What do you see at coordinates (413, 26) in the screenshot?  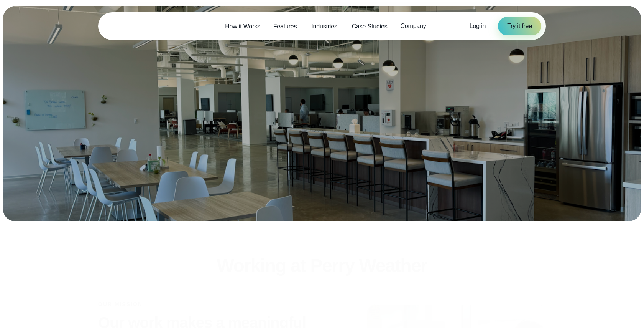 I see `span: Company` at bounding box center [413, 26].